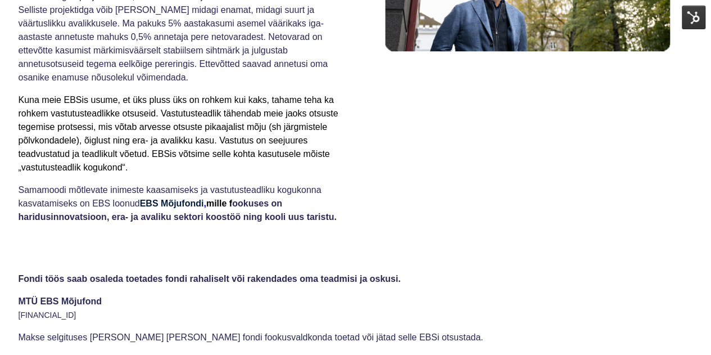  I want to click on span: MTÜ EBS Mõjufond, so click(60, 301).